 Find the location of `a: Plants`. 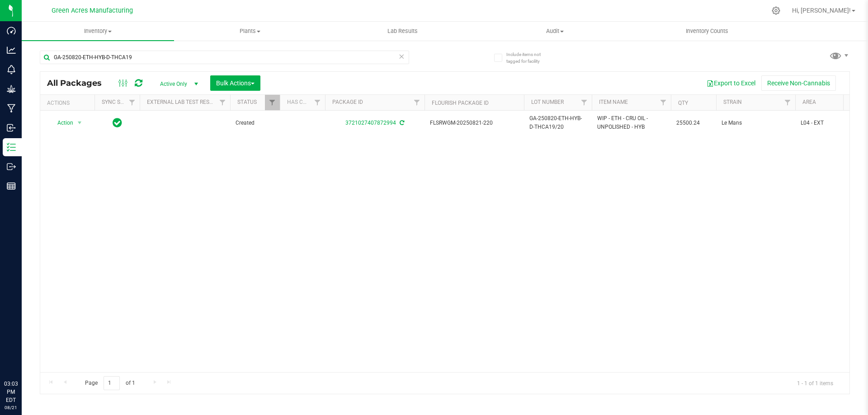

a: Plants is located at coordinates (250, 31).